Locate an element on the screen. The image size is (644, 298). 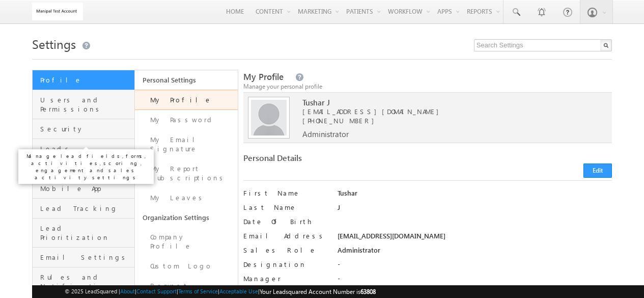
span: Rules and Notifications is located at coordinates (86, 282).